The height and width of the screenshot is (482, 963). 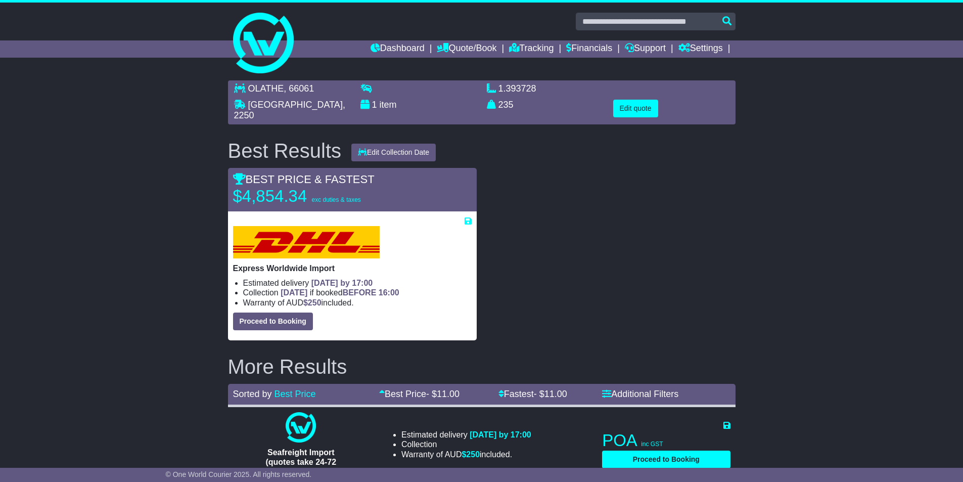 I want to click on p: POA, so click(x=666, y=440).